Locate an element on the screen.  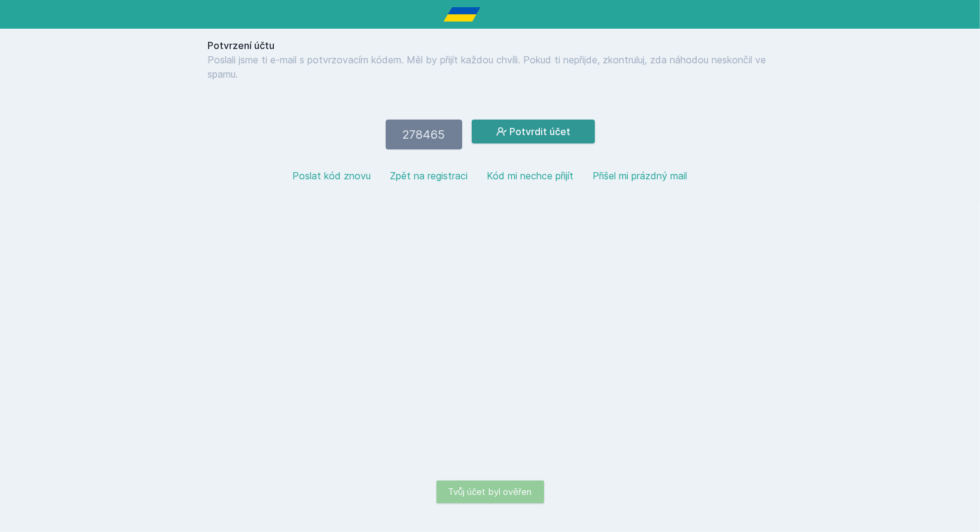
button: Zpět na registraci is located at coordinates (430, 176).